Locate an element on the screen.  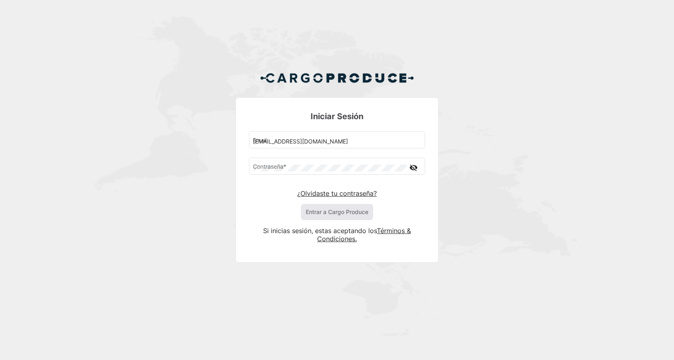
a: ¿Olvidaste tu contraseña? is located at coordinates (337, 194).